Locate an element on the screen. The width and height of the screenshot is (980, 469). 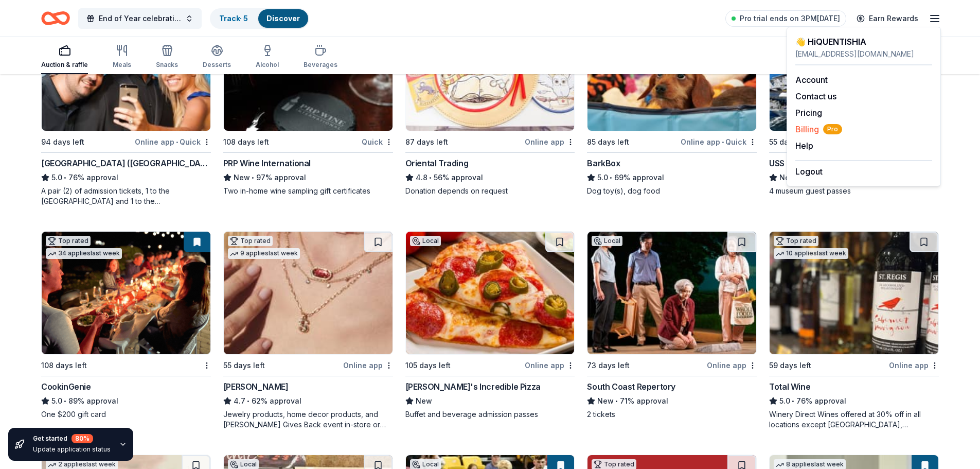
img: Image for CookinGenie is located at coordinates (126, 293).